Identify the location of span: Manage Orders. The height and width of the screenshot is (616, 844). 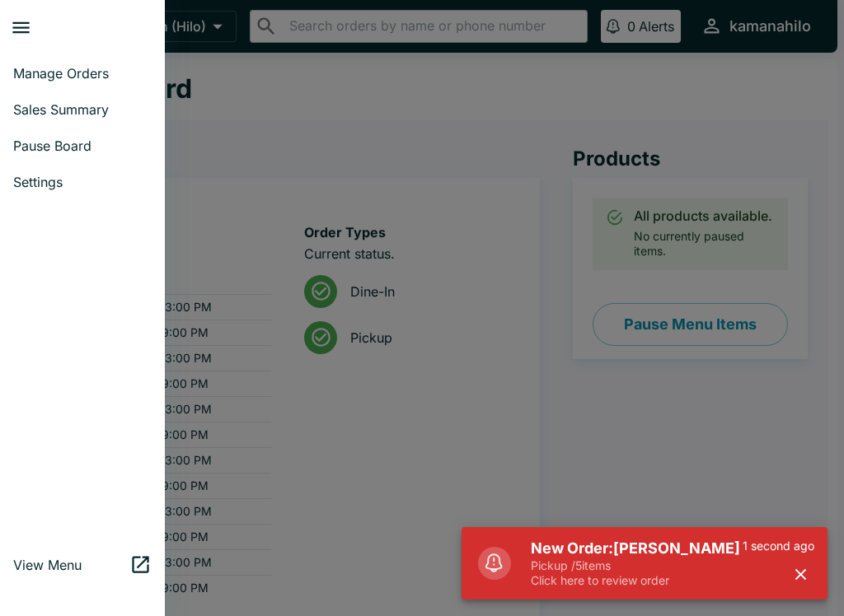
(83, 74).